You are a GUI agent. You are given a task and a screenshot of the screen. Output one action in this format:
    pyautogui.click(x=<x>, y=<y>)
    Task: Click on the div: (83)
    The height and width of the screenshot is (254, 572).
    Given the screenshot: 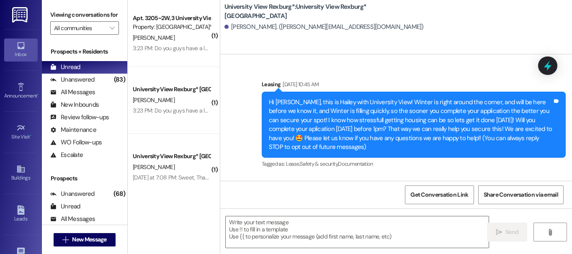 What is the action you would take?
    pyautogui.click(x=119, y=80)
    